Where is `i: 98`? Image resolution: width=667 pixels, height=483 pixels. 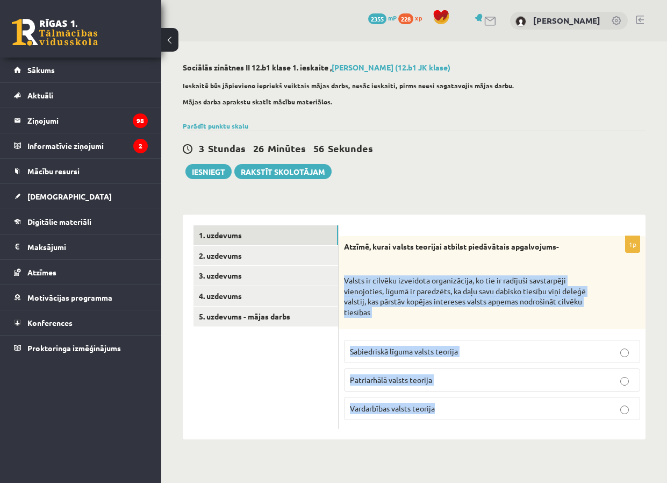
i: 98 is located at coordinates (140, 120).